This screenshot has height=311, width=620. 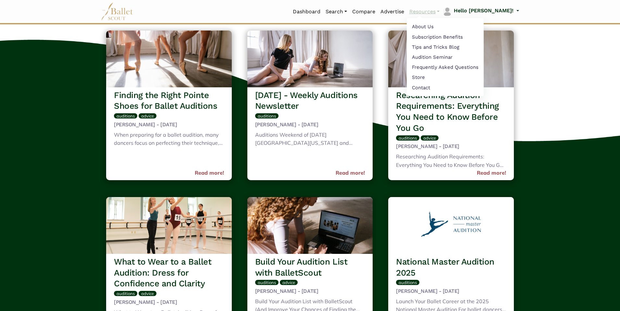 I want to click on a: Frequently Asked Questions, so click(x=445, y=67).